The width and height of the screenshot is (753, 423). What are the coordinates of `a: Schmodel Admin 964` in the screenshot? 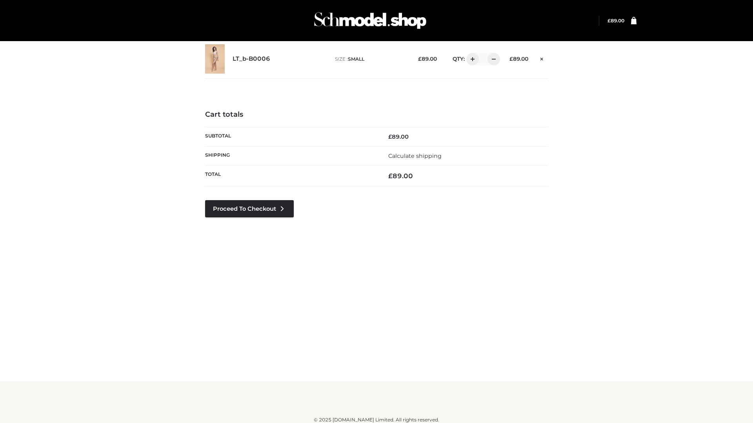 It's located at (370, 20).